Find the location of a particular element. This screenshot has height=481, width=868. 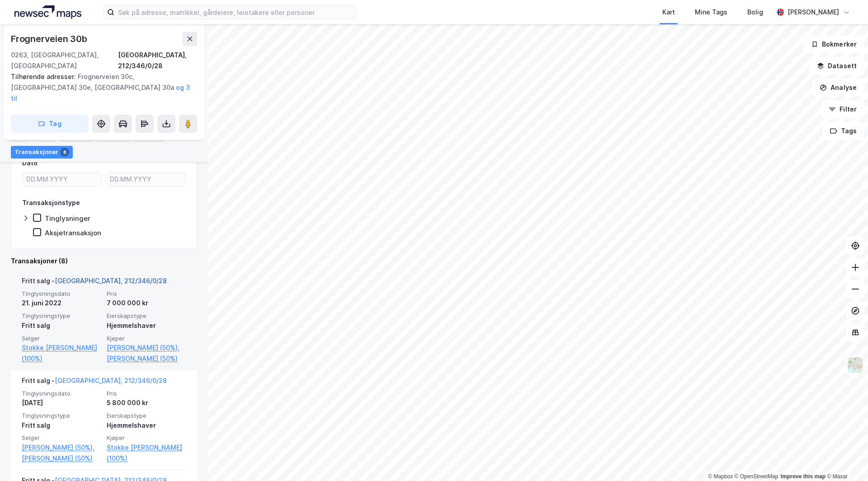

div: 8 is located at coordinates (65, 152).